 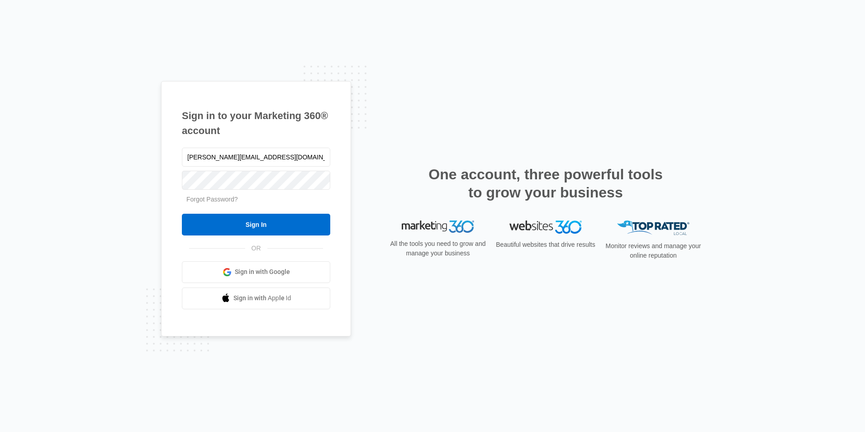 I want to click on a: Forgot Password?, so click(x=212, y=199).